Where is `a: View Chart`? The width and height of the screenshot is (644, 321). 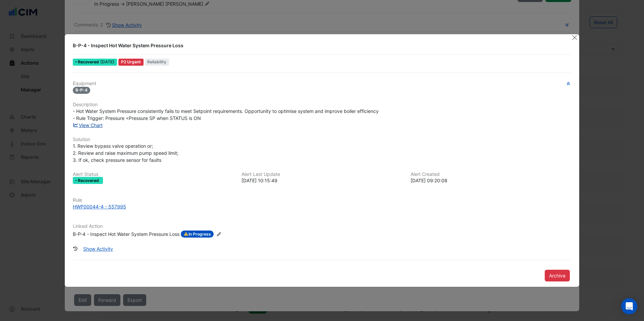 a: View Chart is located at coordinates (87, 125).